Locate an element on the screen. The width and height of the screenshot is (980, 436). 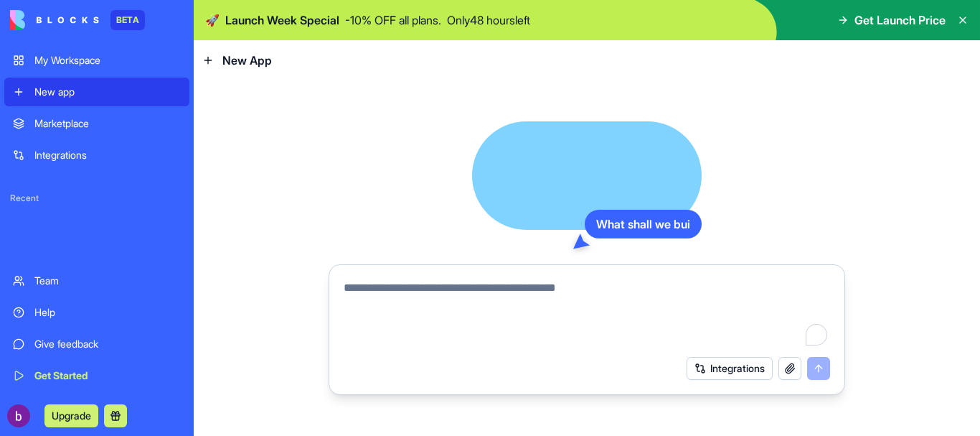
textarea: To enrich screen reader interactions, please activate Accessibility in Grammarly extension settings is located at coordinates (587, 314).